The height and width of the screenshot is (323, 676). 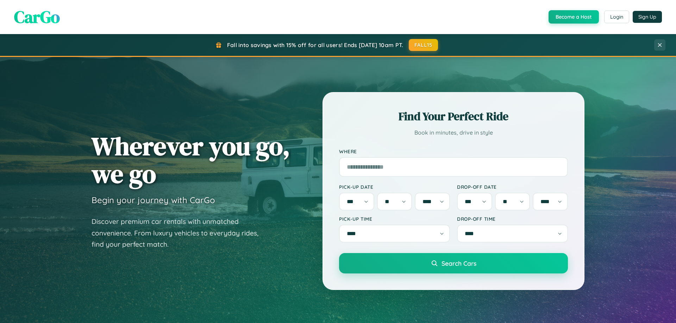 I want to click on label: Where, so click(x=453, y=151).